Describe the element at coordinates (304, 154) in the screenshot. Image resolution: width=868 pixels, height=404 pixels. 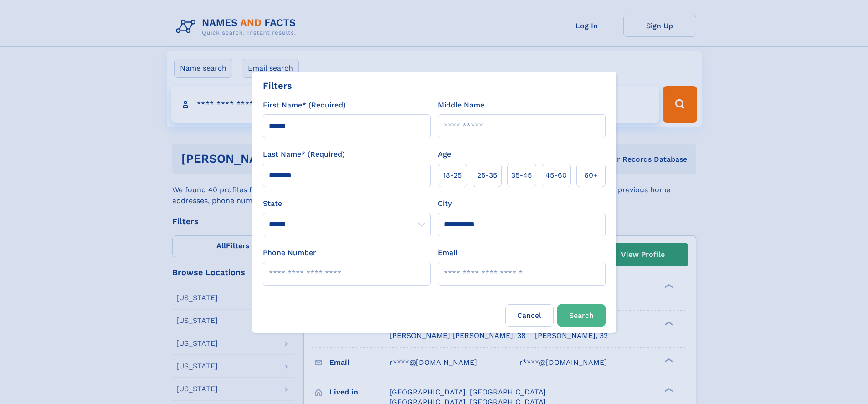
I see `label: Last Name* (Required)` at that location.